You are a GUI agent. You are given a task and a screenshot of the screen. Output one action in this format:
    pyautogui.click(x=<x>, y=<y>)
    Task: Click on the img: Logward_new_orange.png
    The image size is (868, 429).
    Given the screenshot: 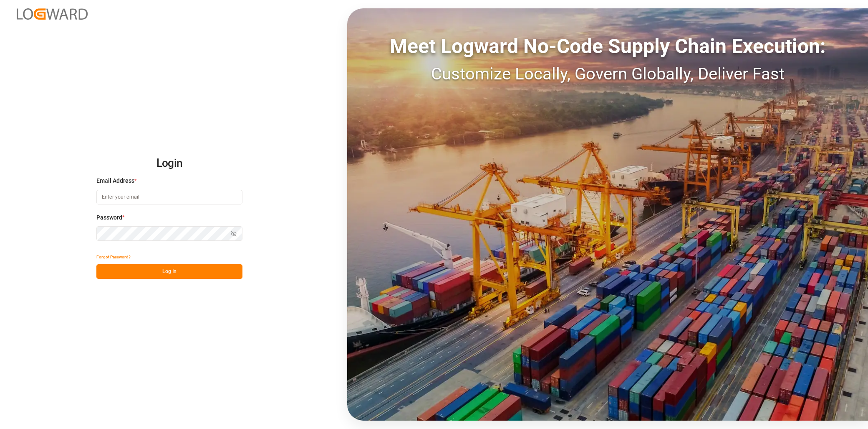 What is the action you would take?
    pyautogui.click(x=52, y=14)
    